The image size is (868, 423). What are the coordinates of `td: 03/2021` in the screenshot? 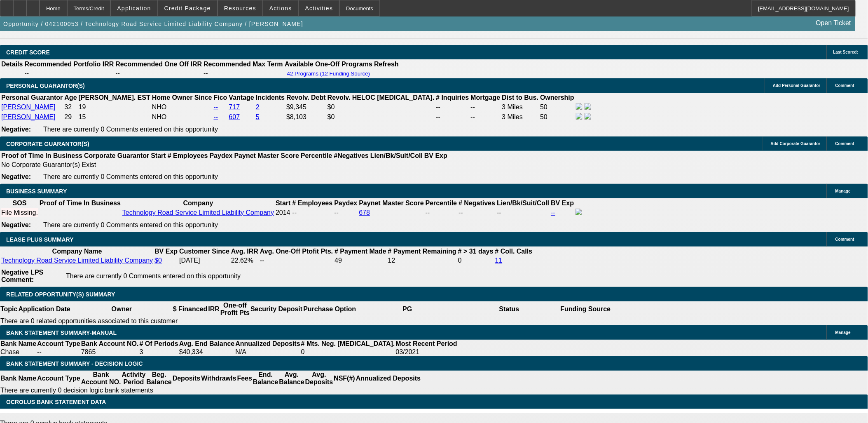 It's located at (426, 352).